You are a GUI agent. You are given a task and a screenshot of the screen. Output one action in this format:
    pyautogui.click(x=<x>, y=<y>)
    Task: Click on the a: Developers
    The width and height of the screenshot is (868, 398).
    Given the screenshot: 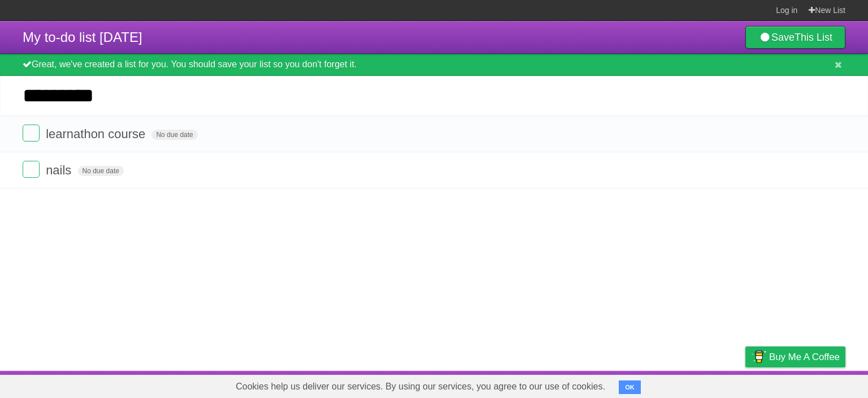 What is the action you would take?
    pyautogui.click(x=655, y=384)
    